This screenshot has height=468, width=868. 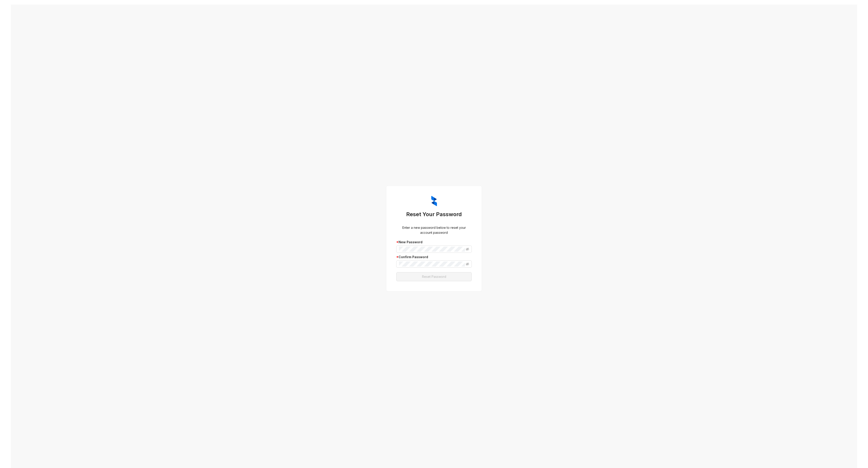 I want to click on div: Enter a new password below to reset your account password, so click(x=434, y=230).